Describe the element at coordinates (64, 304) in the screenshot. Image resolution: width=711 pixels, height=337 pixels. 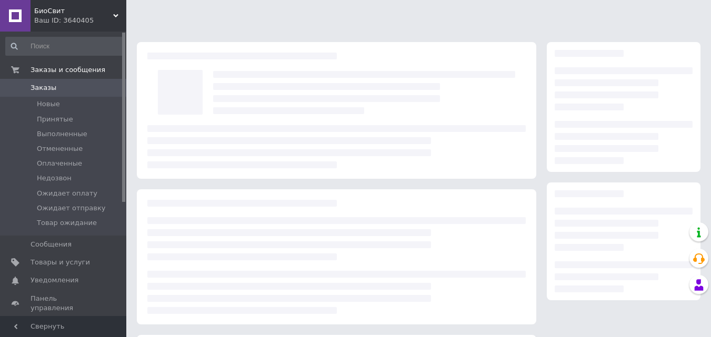
I see `span: Панель управления` at that location.